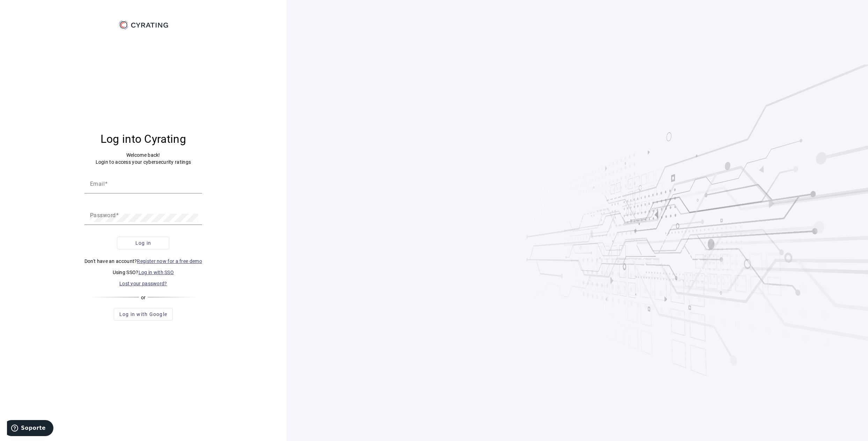 The image size is (868, 441). What do you see at coordinates (97, 183) in the screenshot?
I see `mat-label: Email` at bounding box center [97, 183].